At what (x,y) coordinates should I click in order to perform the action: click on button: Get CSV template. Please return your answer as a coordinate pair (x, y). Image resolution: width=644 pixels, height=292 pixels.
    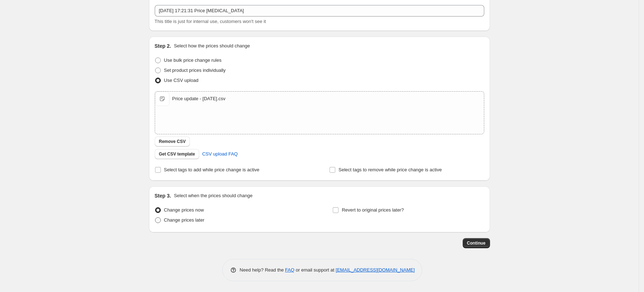
    Looking at the image, I should click on (177, 154).